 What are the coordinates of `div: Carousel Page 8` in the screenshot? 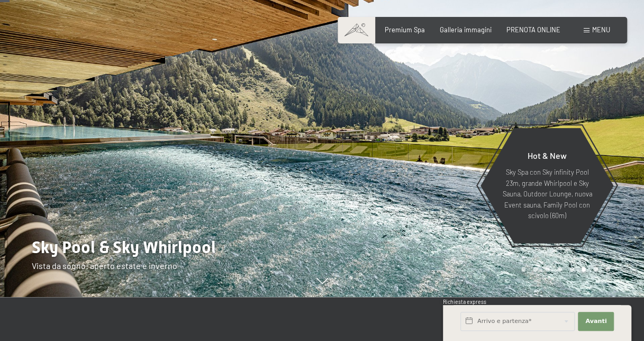 It's located at (608, 269).